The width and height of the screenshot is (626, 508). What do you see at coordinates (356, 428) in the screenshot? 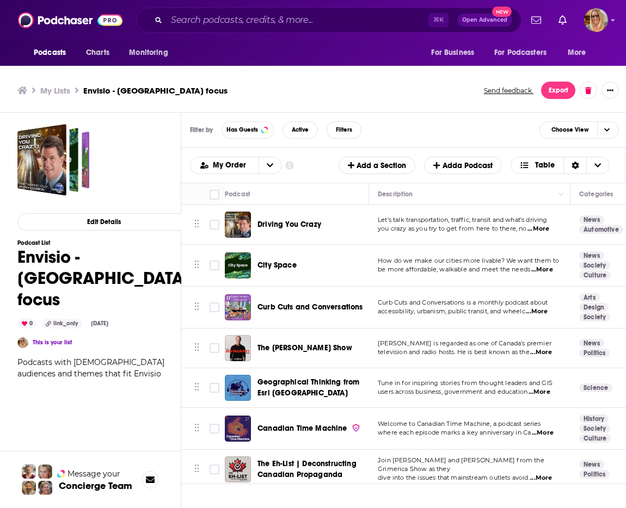
I see `img: verified Badge` at bounding box center [356, 428].